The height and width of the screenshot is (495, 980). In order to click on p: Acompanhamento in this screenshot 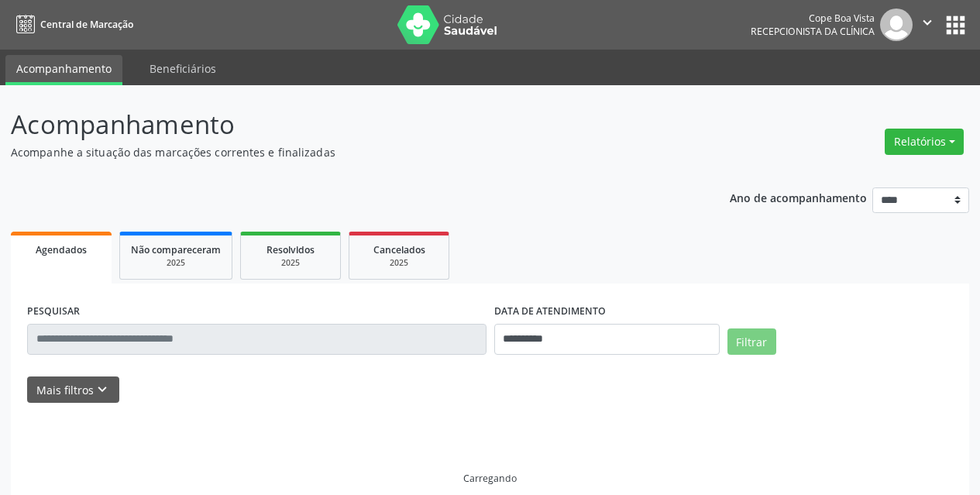, I will do `click(346, 124)`.